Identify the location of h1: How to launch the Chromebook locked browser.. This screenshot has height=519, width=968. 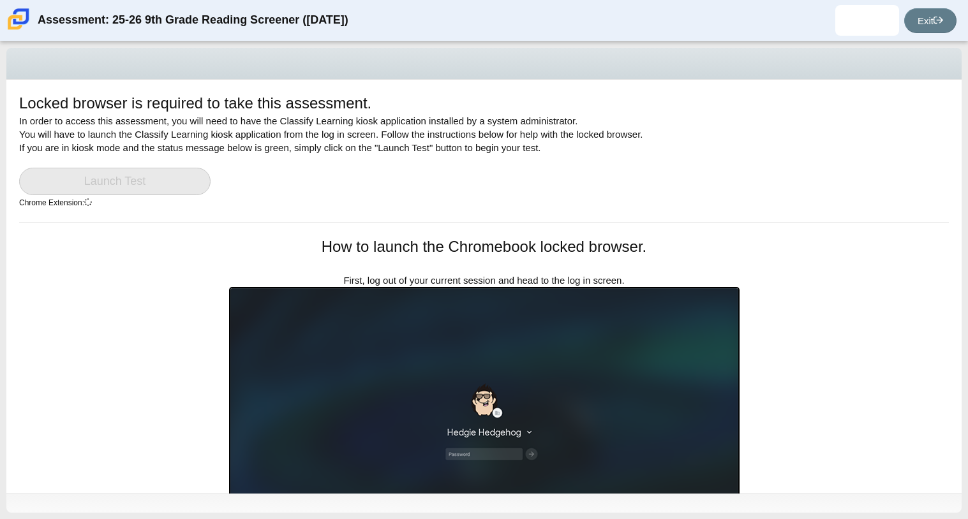
(484, 247).